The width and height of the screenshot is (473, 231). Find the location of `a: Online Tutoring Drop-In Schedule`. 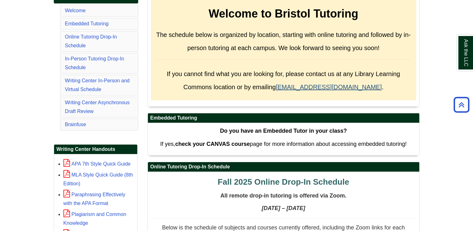

a: Online Tutoring Drop-In Schedule is located at coordinates (91, 41).